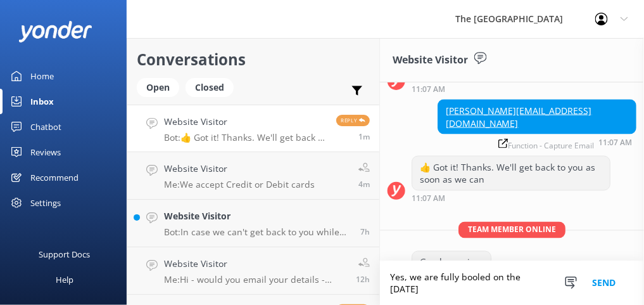  What do you see at coordinates (46, 203) in the screenshot?
I see `div: Settings` at bounding box center [46, 203].